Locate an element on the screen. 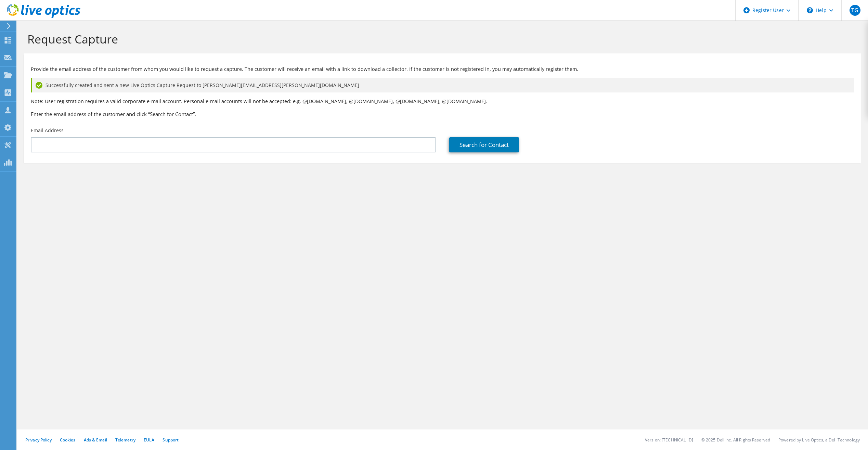  li: Powered by Live Optics, a Dell Technology is located at coordinates (819, 440).